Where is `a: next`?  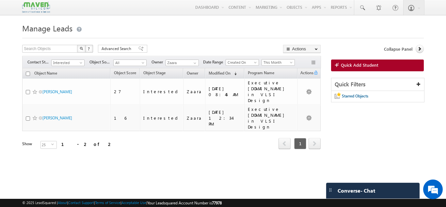
a: next is located at coordinates (315, 144).